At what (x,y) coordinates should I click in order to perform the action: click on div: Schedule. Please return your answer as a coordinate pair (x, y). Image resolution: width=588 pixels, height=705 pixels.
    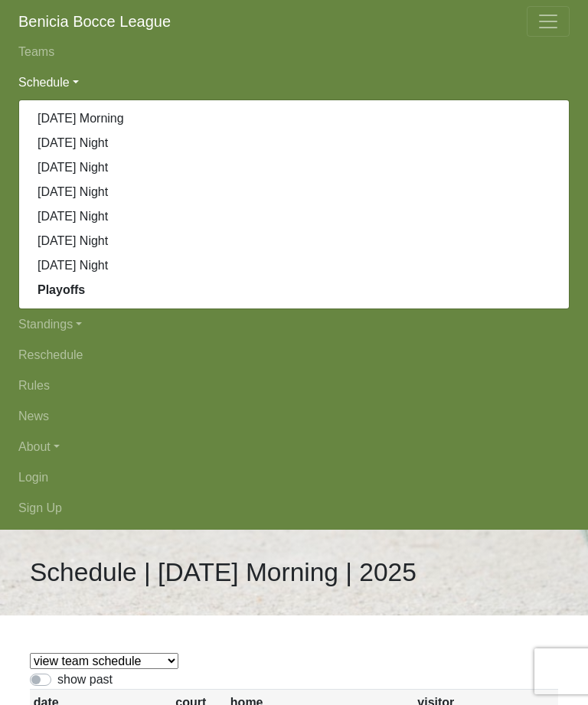
    Looking at the image, I should click on (294, 204).